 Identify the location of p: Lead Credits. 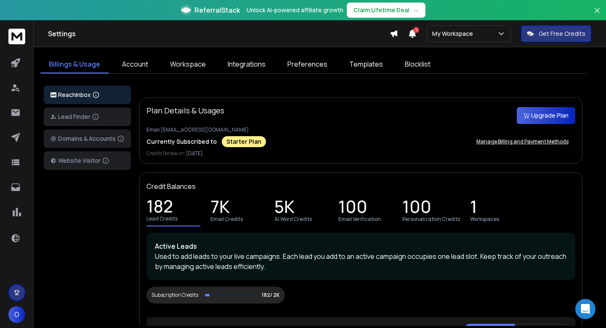
(162, 219).